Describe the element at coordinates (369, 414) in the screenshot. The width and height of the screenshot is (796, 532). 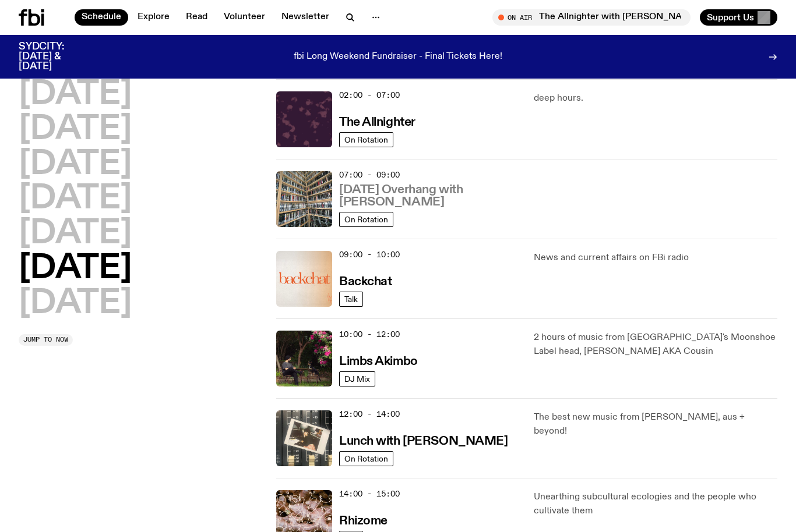
I see `span: 12:00 - 14:00` at that location.